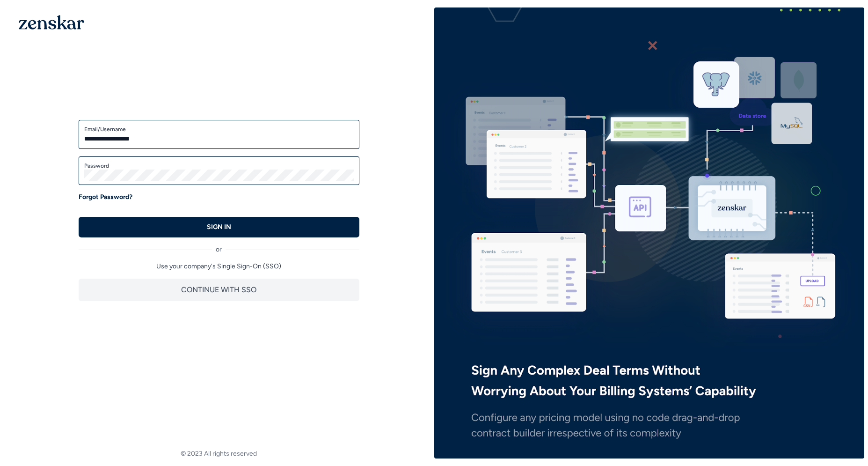 The width and height of the screenshot is (868, 466). Describe the element at coordinates (219, 245) in the screenshot. I see `div: or` at that location.